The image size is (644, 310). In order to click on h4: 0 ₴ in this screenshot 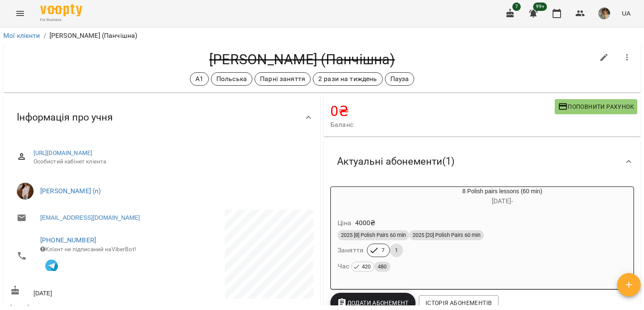, I will do `click(442, 111)`.